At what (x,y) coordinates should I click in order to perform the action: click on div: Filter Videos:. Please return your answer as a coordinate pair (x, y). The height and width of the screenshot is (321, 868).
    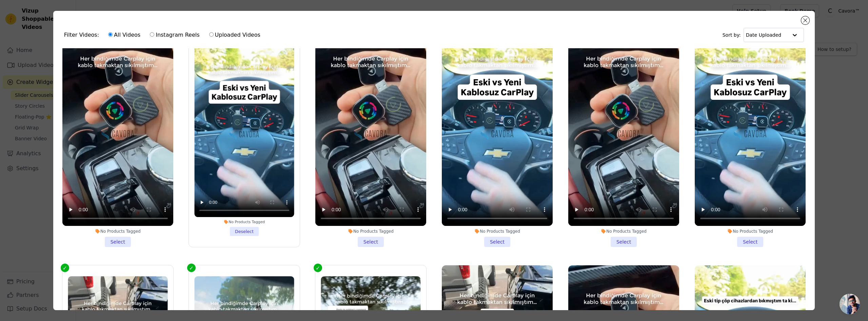
    Looking at the image, I should click on (164, 35).